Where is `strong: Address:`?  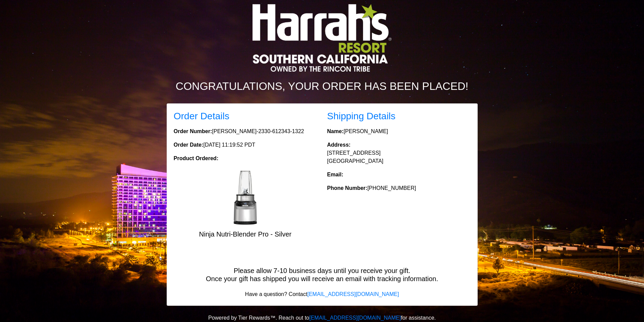 strong: Address: is located at coordinates (339, 144).